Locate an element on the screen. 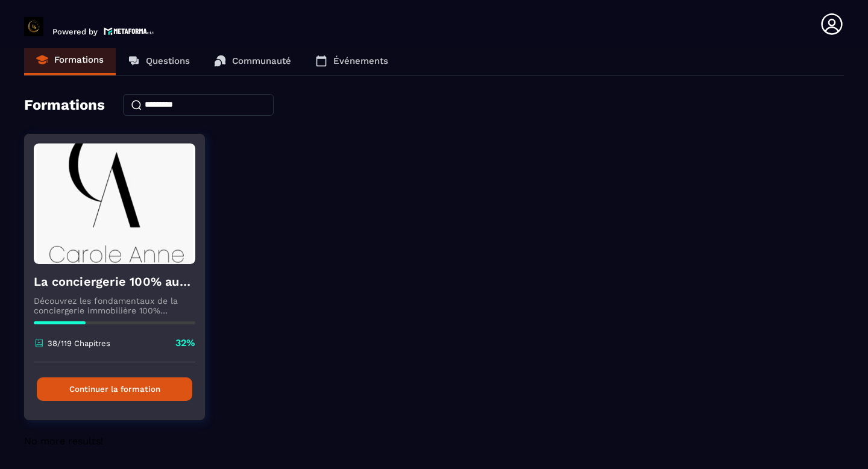 This screenshot has height=469, width=868. h4: Formations is located at coordinates (65, 105).